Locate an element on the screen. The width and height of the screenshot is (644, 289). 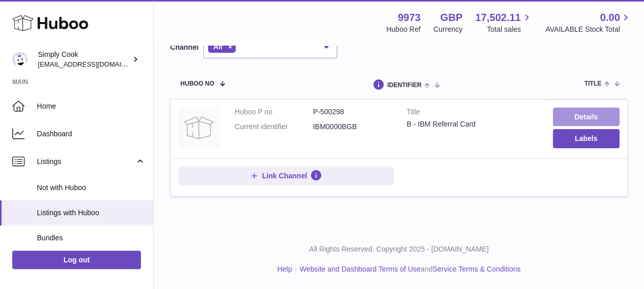
span: Dashboard is located at coordinates (91, 134).